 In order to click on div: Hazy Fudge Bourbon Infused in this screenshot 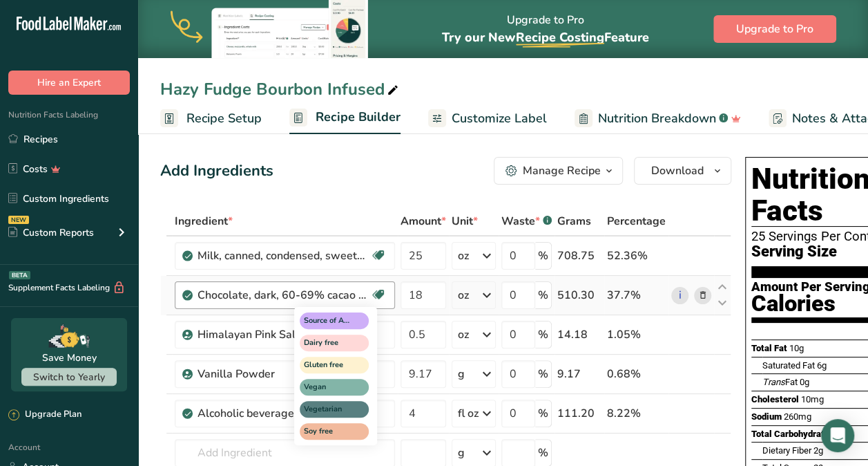, I will do `click(281, 89)`.